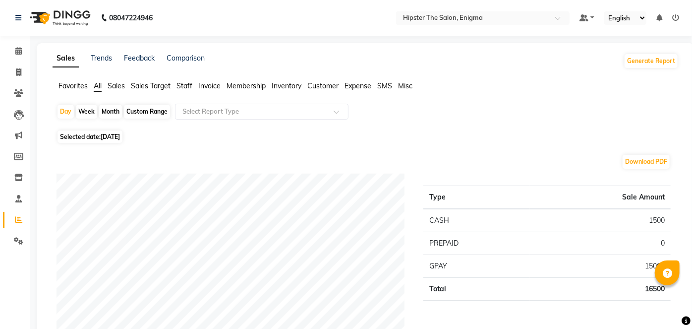  I want to click on div: Month, so click(111, 112).